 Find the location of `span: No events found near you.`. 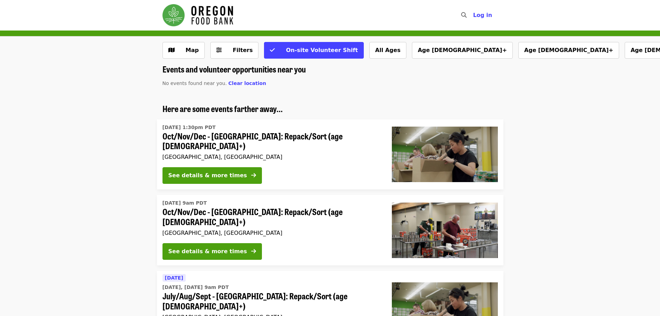

span: No events found near you. is located at coordinates (195, 83).